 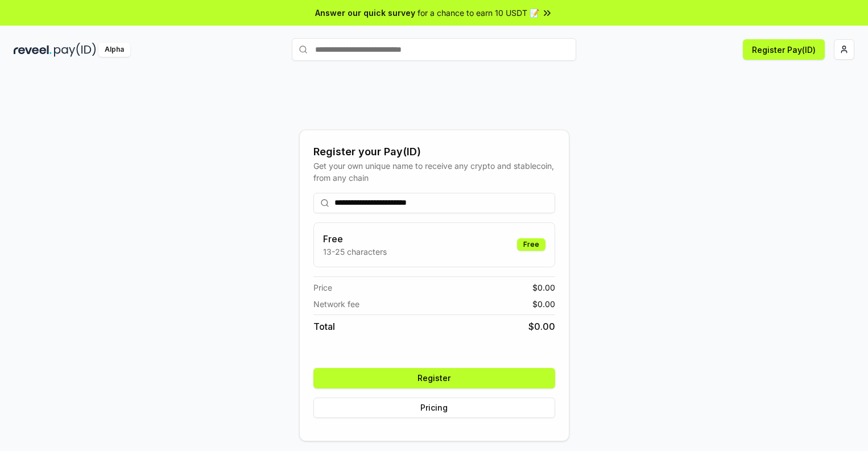 What do you see at coordinates (324, 327) in the screenshot?
I see `span: Total` at bounding box center [324, 327].